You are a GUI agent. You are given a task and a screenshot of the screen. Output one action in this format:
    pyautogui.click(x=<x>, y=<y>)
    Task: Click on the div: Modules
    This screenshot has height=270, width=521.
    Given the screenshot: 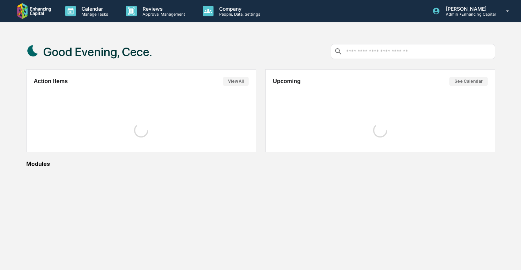 What is the action you would take?
    pyautogui.click(x=261, y=164)
    